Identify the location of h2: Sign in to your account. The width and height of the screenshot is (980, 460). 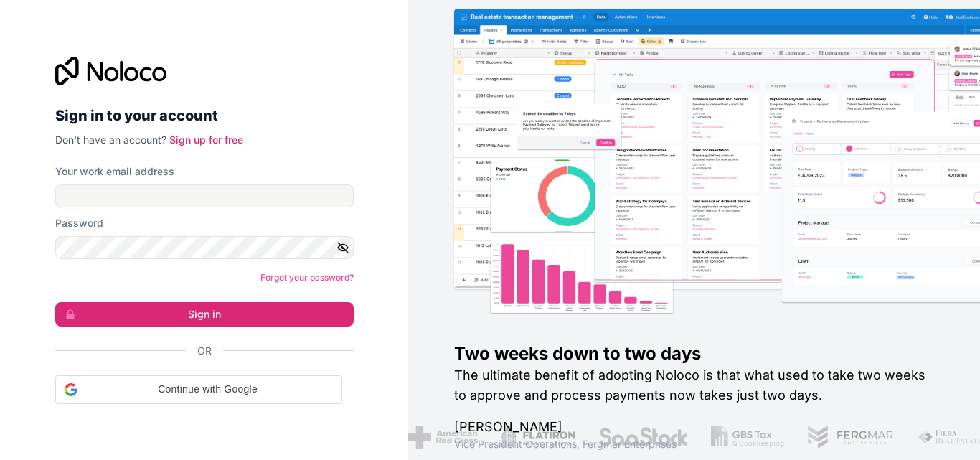
(204, 116).